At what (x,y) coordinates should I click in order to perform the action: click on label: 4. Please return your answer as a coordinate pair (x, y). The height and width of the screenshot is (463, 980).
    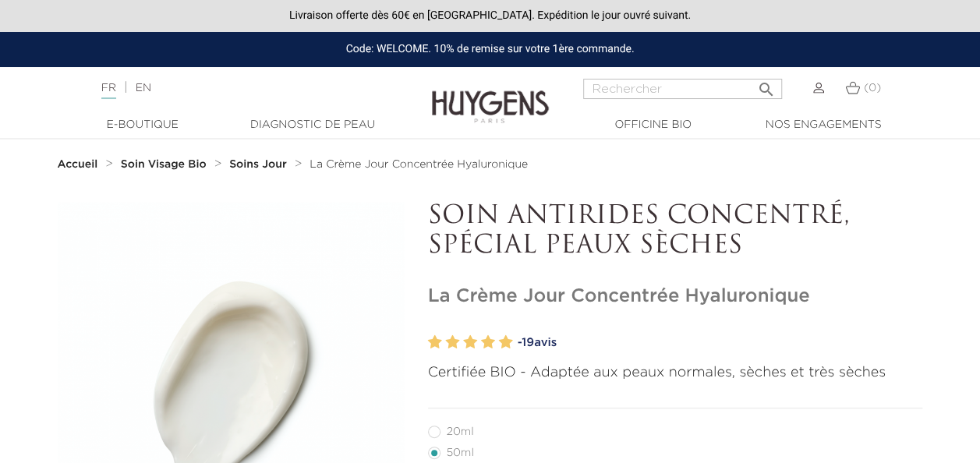
    Looking at the image, I should click on (488, 342).